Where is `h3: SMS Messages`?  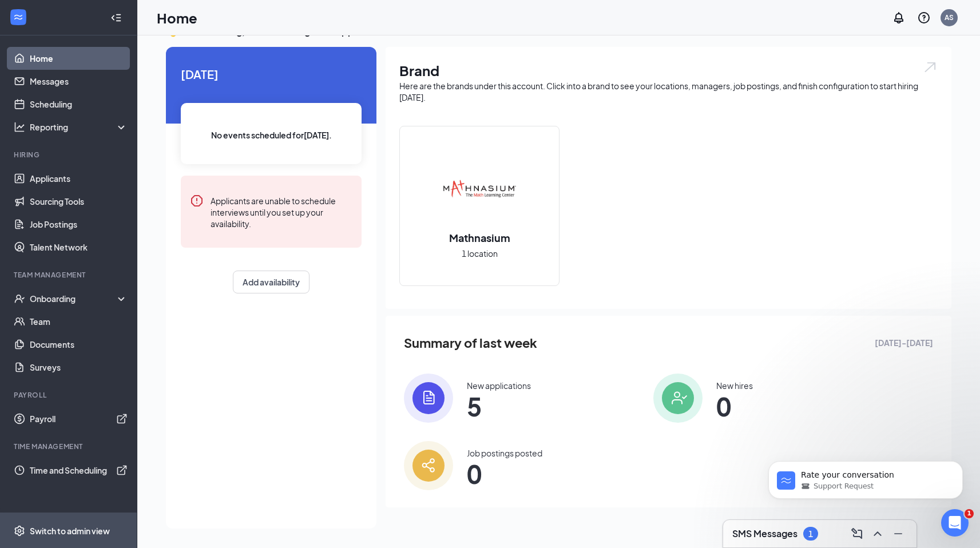 h3: SMS Messages is located at coordinates (765, 534).